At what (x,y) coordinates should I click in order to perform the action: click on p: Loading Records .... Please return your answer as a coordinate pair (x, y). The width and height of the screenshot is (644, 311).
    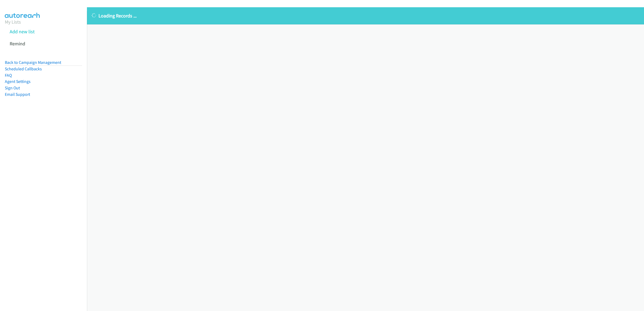
    Looking at the image, I should click on (366, 15).